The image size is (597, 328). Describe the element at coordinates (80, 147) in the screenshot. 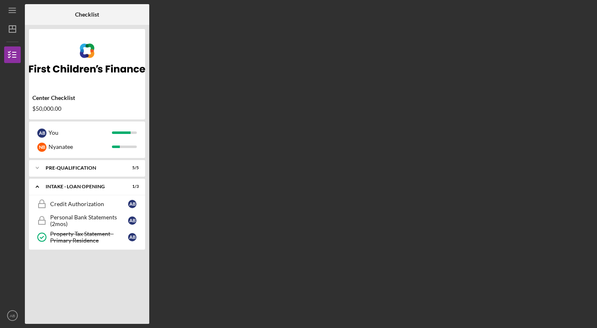

I see `div: Nyanatee` at that location.